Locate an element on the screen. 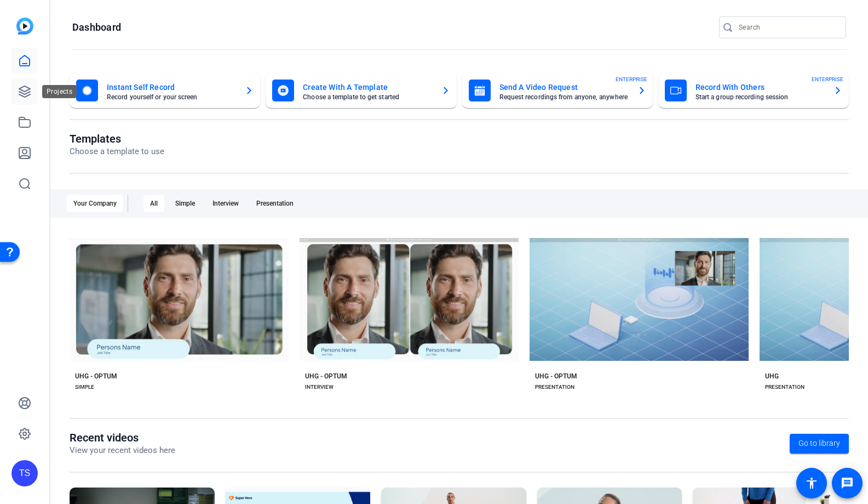 The image size is (868, 504). div: INTERVIEW is located at coordinates (319, 387).